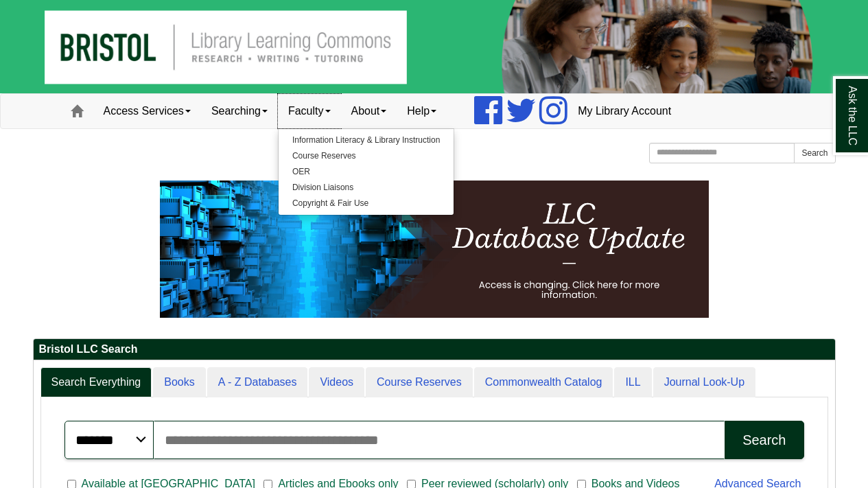 The height and width of the screenshot is (488, 868). I want to click on a: A - Z Databases, so click(257, 383).